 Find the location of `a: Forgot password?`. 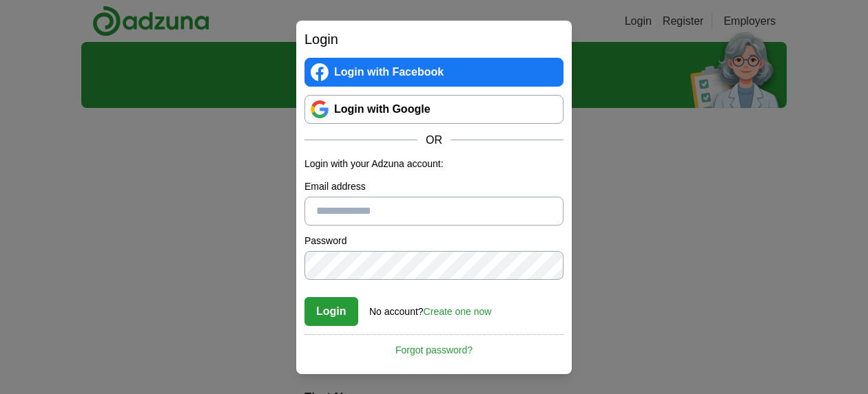

a: Forgot password? is located at coordinates (434, 346).